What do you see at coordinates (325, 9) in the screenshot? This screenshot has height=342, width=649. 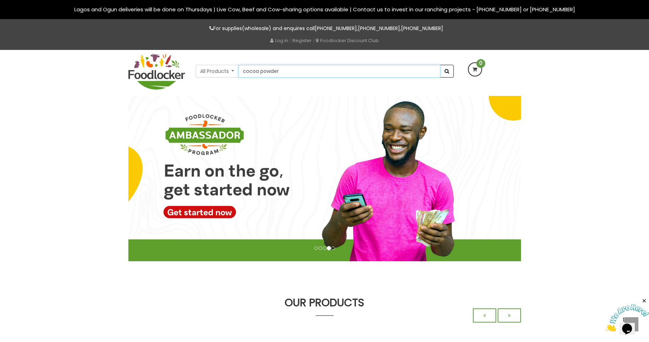 I see `span: Lagos and Ogun deliveries will be done on Thursdays | Live Cow, Beef and Cow-sharing options avai...` at bounding box center [325, 9].